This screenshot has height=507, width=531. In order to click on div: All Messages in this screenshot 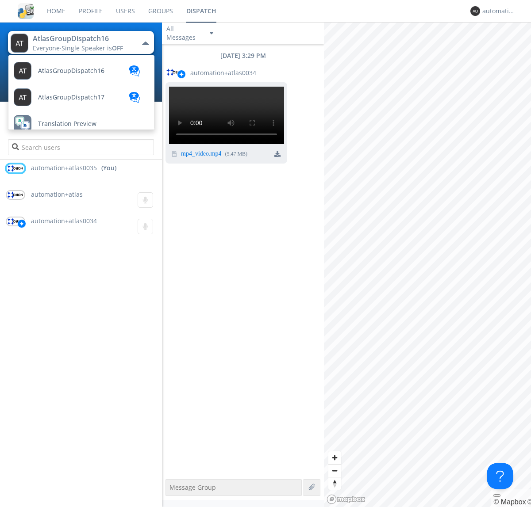, I will do `click(184, 33)`.